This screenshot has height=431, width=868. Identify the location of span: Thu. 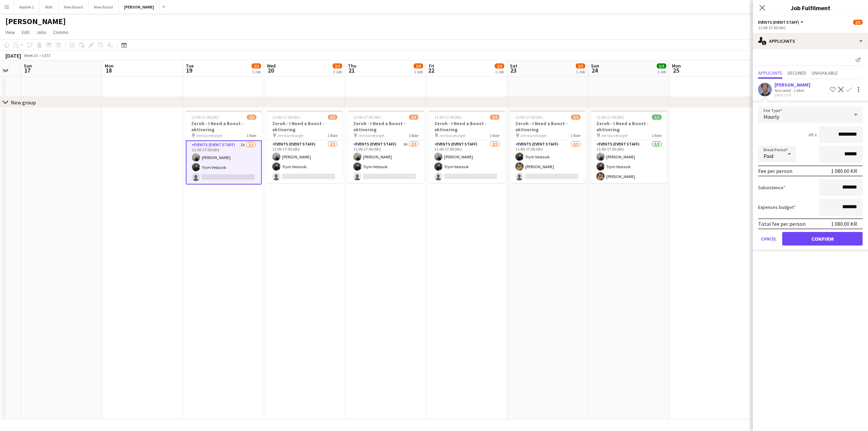
(352, 66).